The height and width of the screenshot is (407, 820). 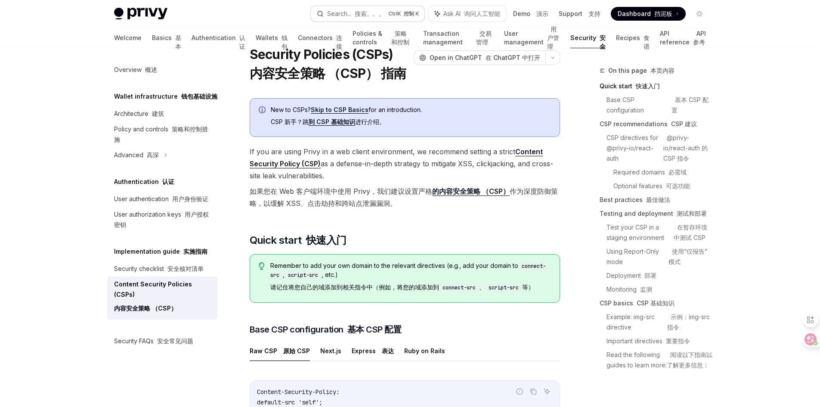 What do you see at coordinates (468, 14) in the screenshot?
I see `button: Ask AI 询问人工智能` at bounding box center [468, 14].